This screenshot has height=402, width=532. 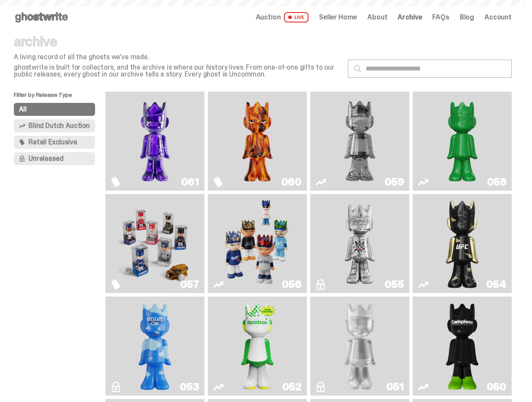 I want to click on p: A living record of all the ghosts we've made., so click(x=177, y=57).